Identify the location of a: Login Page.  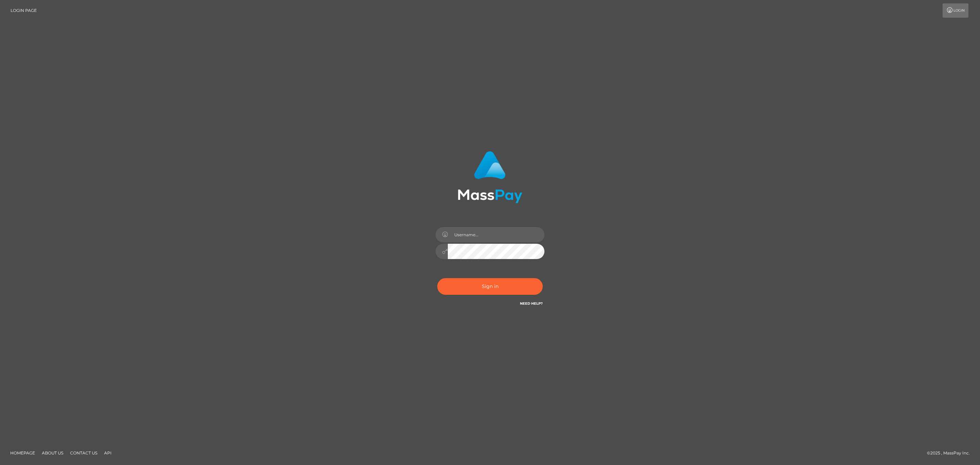
(24, 11).